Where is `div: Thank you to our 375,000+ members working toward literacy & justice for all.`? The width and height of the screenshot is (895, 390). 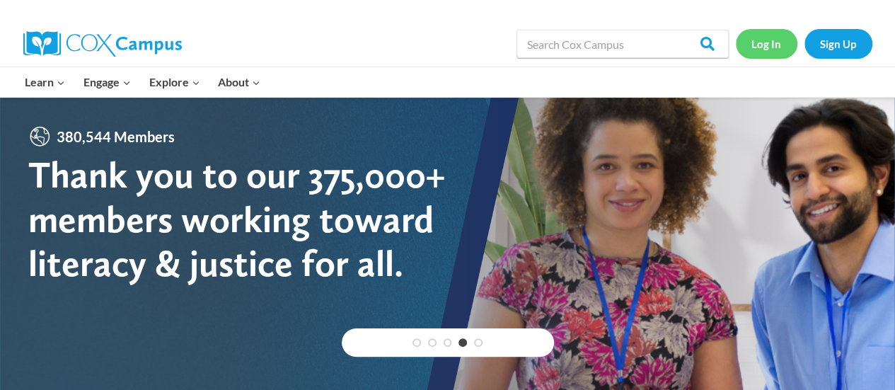 div: Thank you to our 375,000+ members working toward literacy & justice for all. is located at coordinates (238, 219).